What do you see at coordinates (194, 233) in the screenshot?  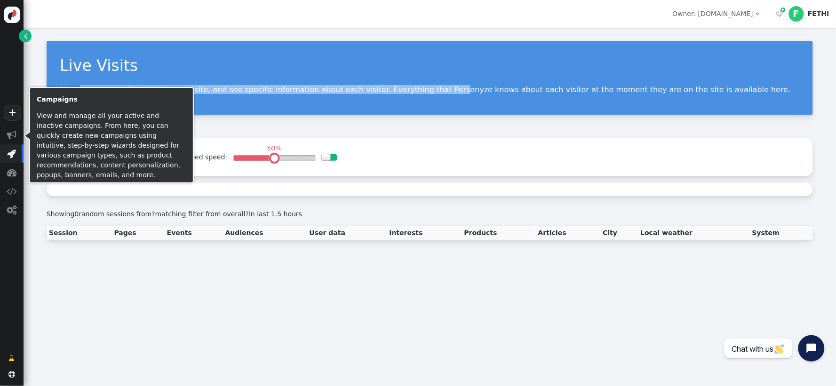 I see `th: Events` at bounding box center [194, 233].